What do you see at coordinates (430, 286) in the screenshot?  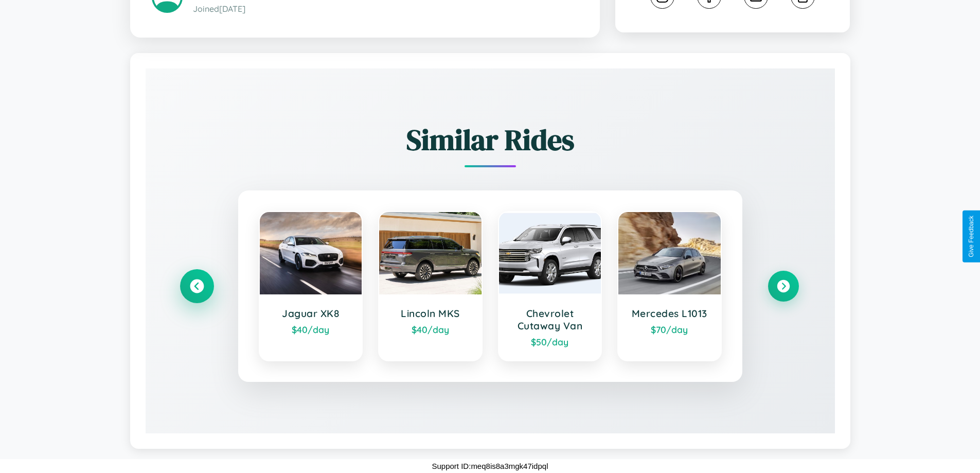 I see `a: Lincoln MKS$40/day` at bounding box center [430, 286].